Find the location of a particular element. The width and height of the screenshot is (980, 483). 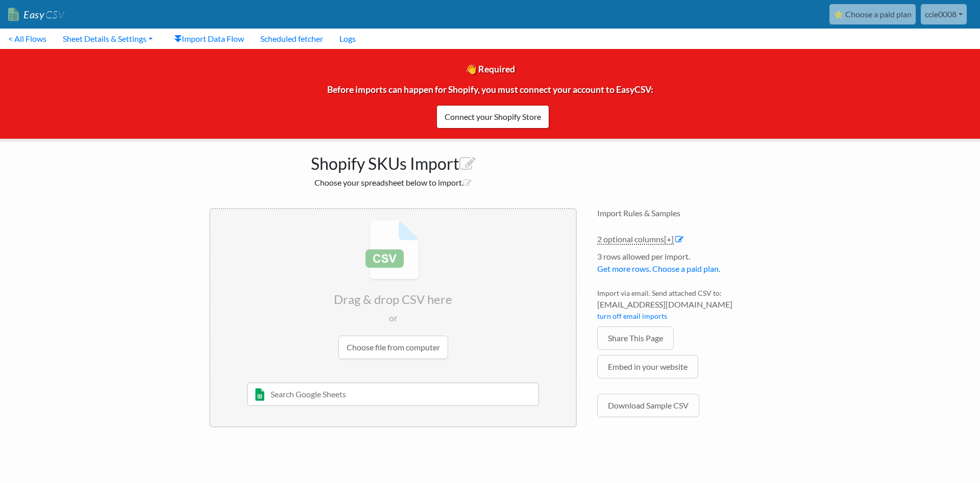

a: Import Data Flow is located at coordinates (209, 39).